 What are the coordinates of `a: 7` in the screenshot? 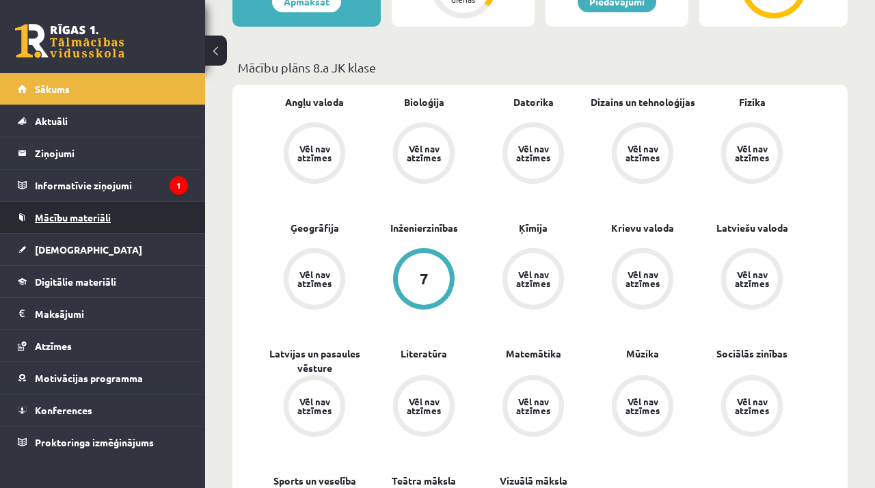 It's located at (424, 280).